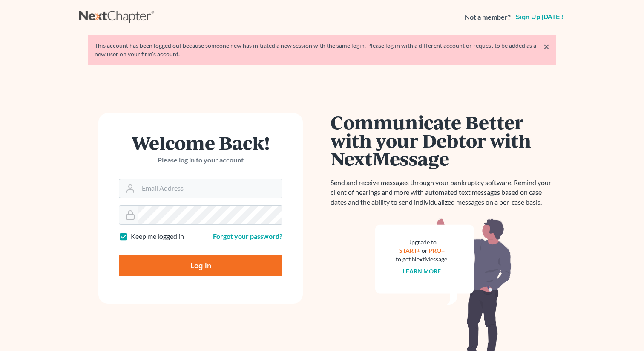 This screenshot has width=644, height=351. I want to click on h1: Communicate Better with your Debtor with NextMessage, so click(443, 140).